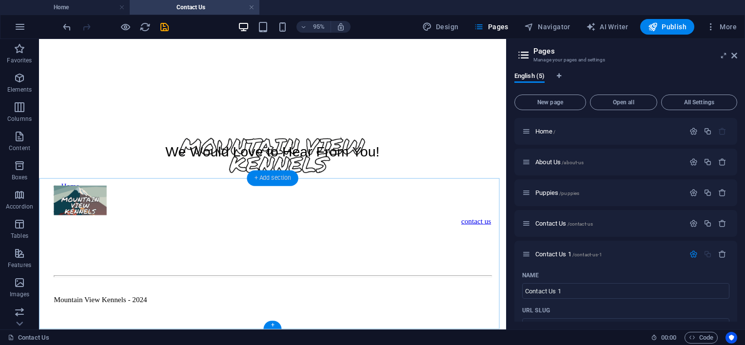  What do you see at coordinates (125, 27) in the screenshot?
I see `button: Click here to leave preview mode and continue editing` at bounding box center [125, 27].